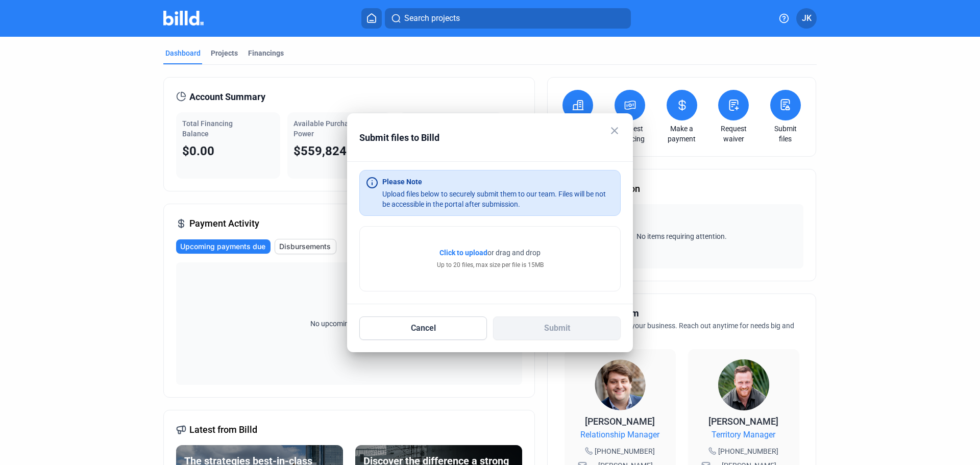  What do you see at coordinates (182, 53) in the screenshot?
I see `div: Dashboard` at bounding box center [182, 53].